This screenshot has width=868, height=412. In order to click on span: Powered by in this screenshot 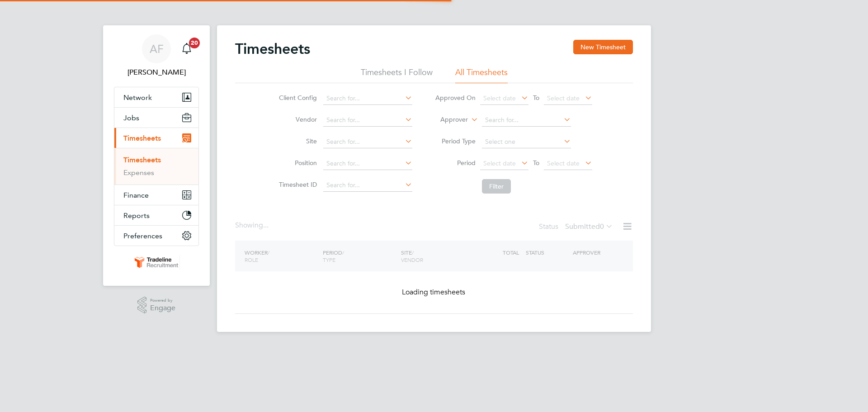, I will do `click(163, 300)`.